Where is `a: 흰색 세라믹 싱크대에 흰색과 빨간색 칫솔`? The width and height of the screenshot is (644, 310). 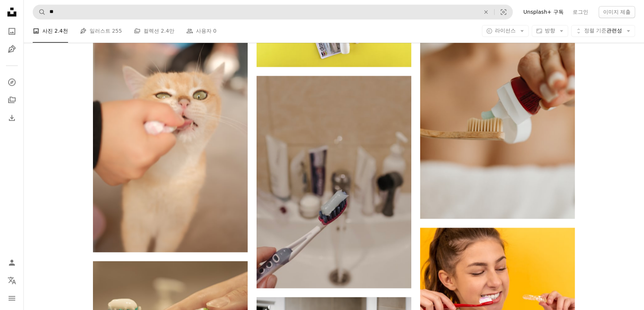 a: 흰색 세라믹 싱크대에 흰색과 빨간색 칫솔 is located at coordinates (334, 182).